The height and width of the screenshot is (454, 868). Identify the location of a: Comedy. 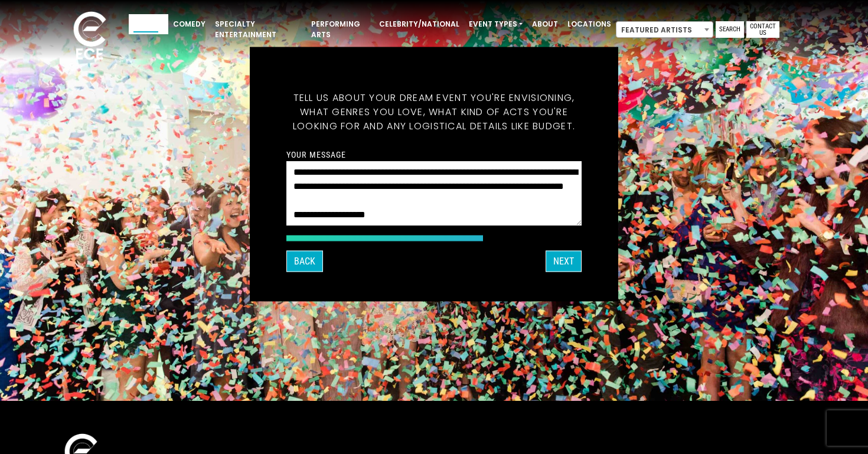
(189, 24).